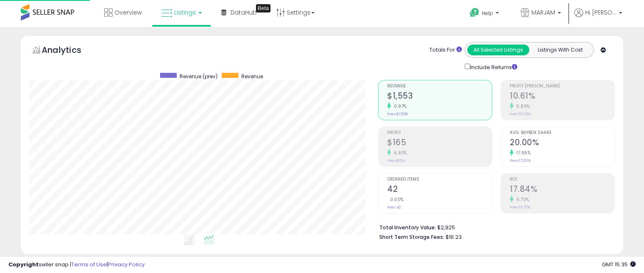  Describe the element at coordinates (397, 114) in the screenshot. I see `small: Prev: $1,538` at that location.